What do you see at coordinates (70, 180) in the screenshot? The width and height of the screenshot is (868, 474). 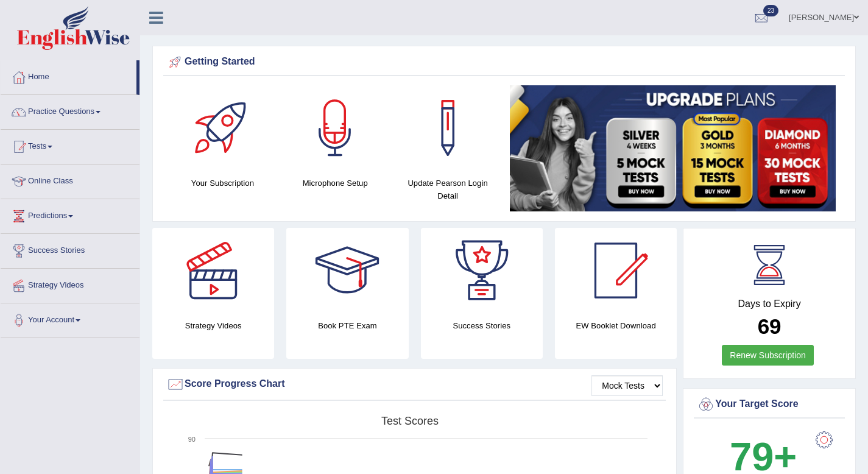 I see `a: Online Class` at bounding box center [70, 180].